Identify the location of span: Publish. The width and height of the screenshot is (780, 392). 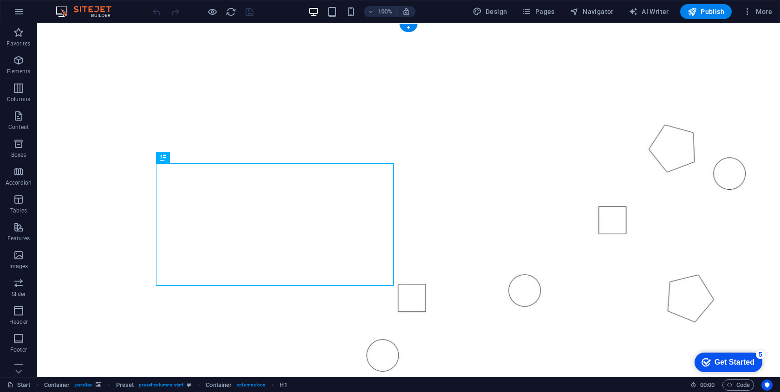
(706, 12).